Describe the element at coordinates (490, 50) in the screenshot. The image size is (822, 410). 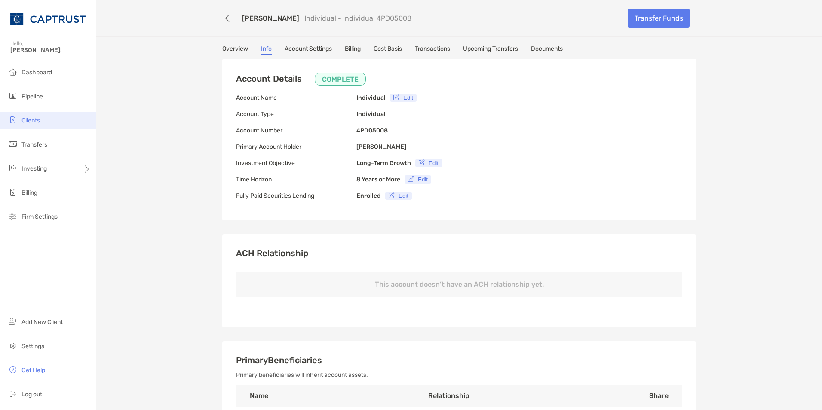
I see `a: Upcoming Transfers` at that location.